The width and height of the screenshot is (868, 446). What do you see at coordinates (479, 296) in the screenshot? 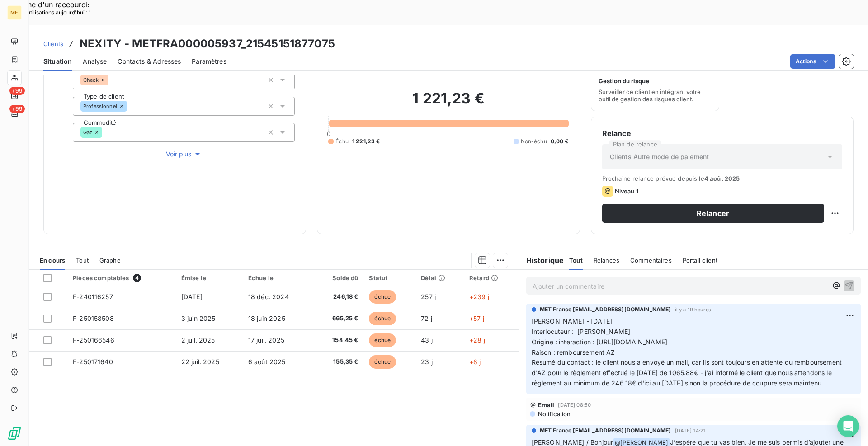
I see `span: +239 j` at bounding box center [479, 296].